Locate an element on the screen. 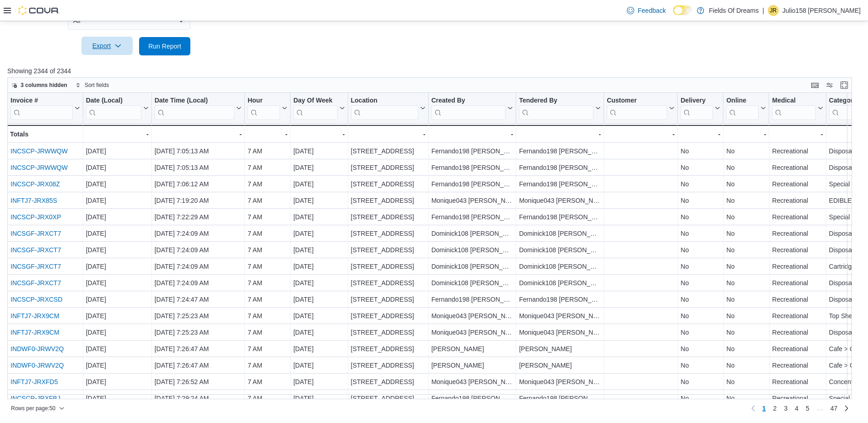 This screenshot has width=868, height=423. button: Enter fullscreen is located at coordinates (844, 85).